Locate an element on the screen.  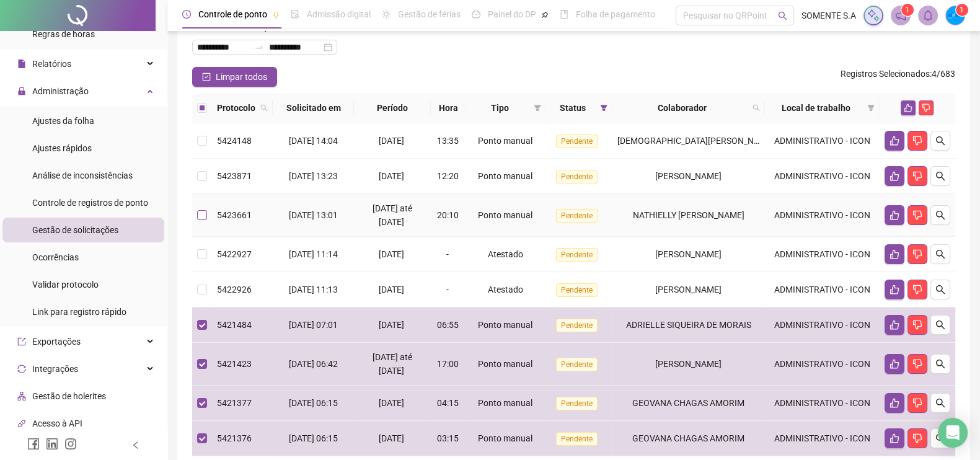
span: Ajustes da folha is located at coordinates (63, 121).